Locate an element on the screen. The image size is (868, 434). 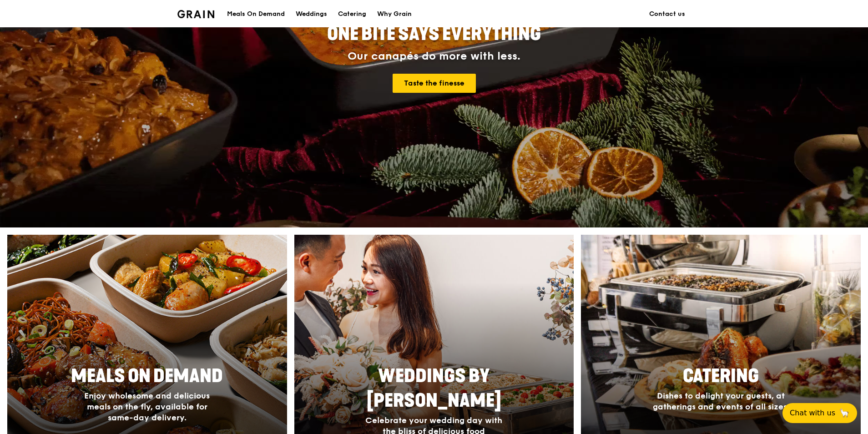
span: ONE BITE SAYS EVERYTHING is located at coordinates (434, 34).